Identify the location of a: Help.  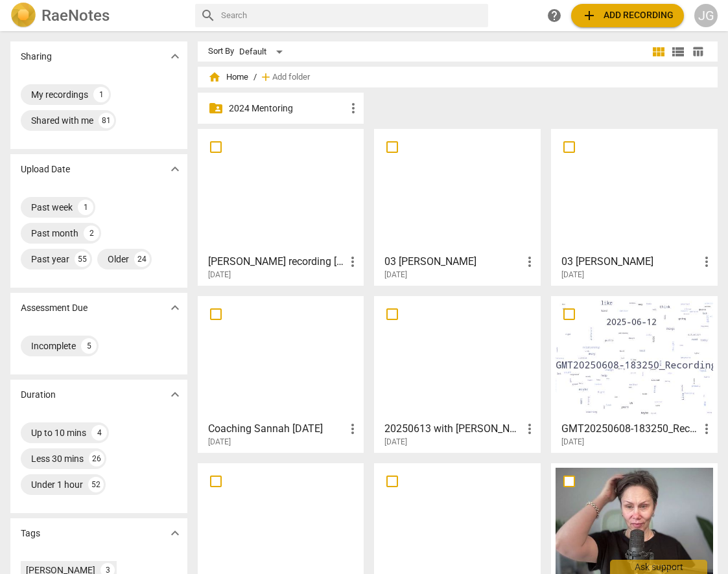
(554, 15).